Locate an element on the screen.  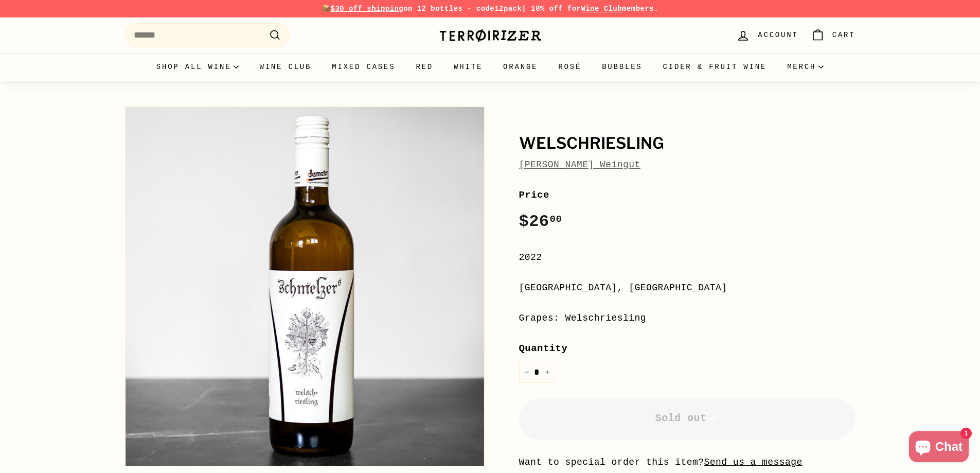
button: Increase item quantity by one is located at coordinates (547, 372).